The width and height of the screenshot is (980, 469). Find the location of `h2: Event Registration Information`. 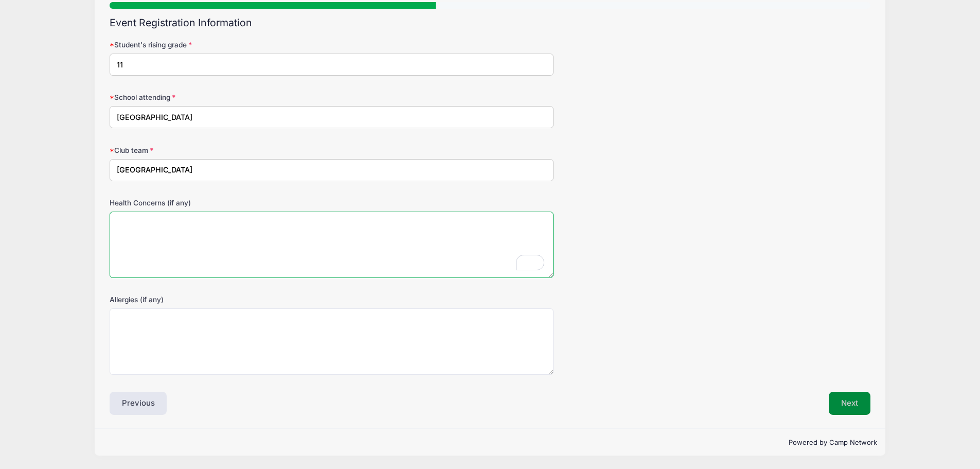

h2: Event Registration Information is located at coordinates (490, 22).